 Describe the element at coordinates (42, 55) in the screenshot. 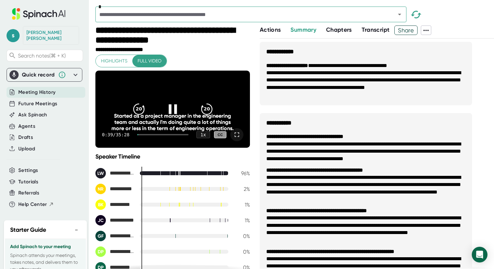

I see `span: Search notes (⌘ + K)` at that location.